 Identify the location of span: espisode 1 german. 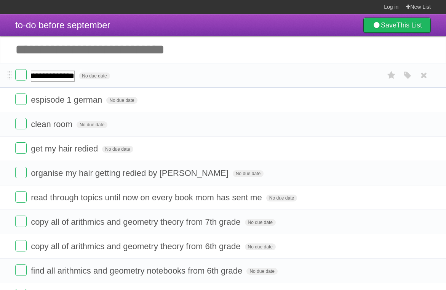
(67, 100).